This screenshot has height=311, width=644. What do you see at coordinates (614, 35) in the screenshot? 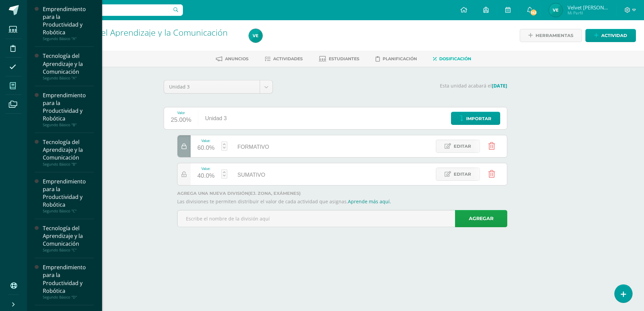
I see `span: Actividad` at bounding box center [614, 35].